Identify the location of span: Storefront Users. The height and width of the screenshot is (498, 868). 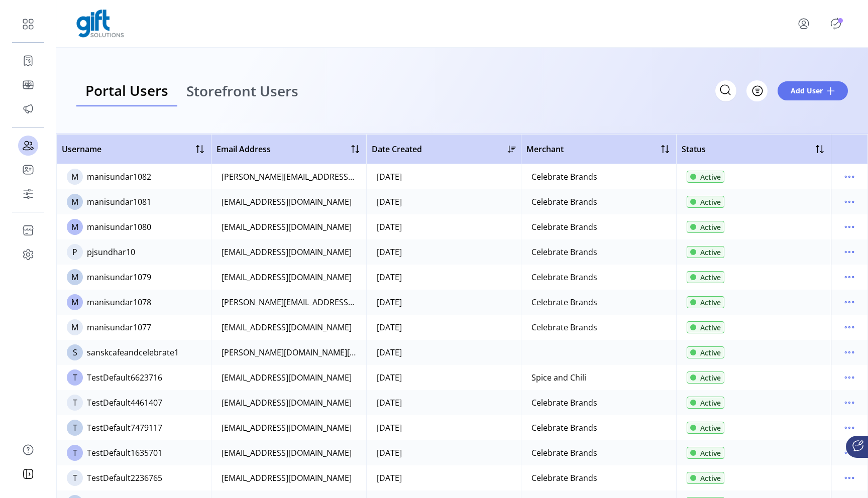
(243, 91).